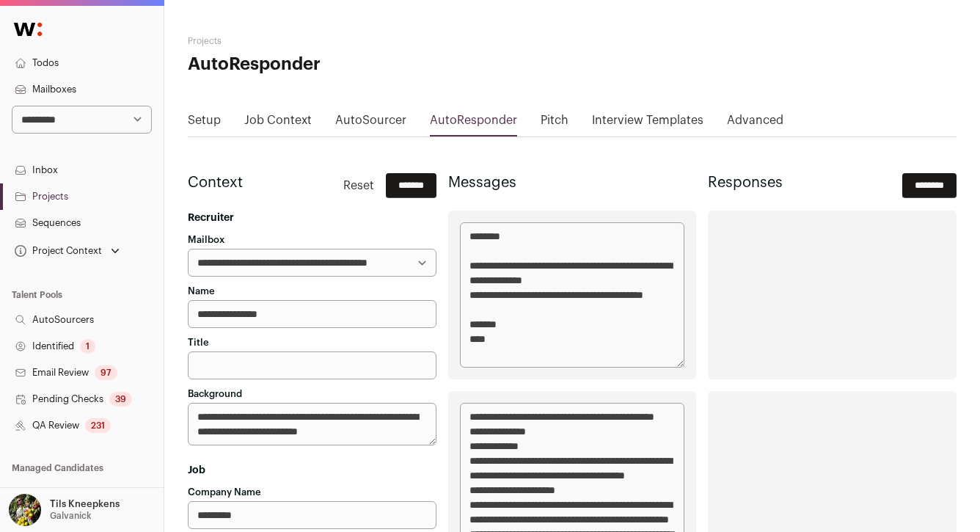 The height and width of the screenshot is (532, 980). What do you see at coordinates (25, 510) in the screenshot?
I see `img: 6689865-medium_jpg` at bounding box center [25, 510].